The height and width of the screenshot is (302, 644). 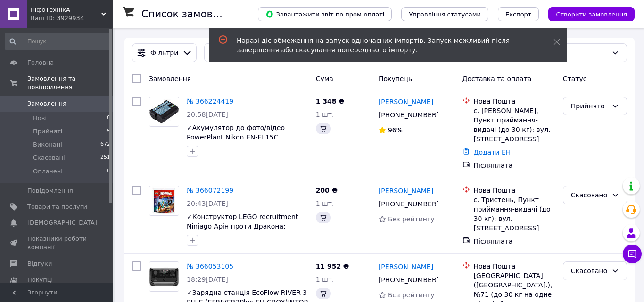 What do you see at coordinates (327, 190) in the screenshot?
I see `span: 200 ₴` at bounding box center [327, 190].